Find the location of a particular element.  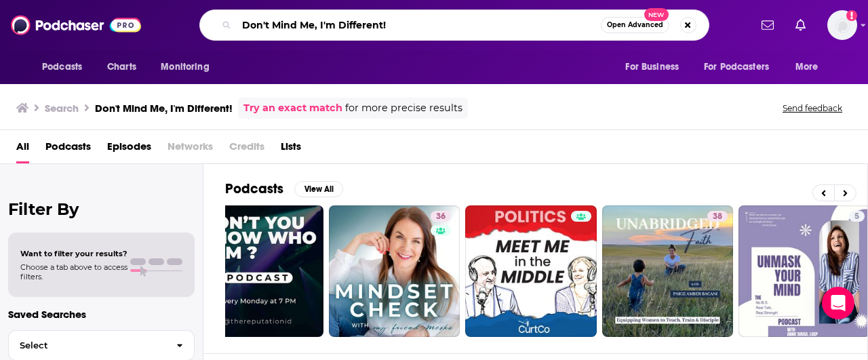

span: Networks is located at coordinates (190, 149).